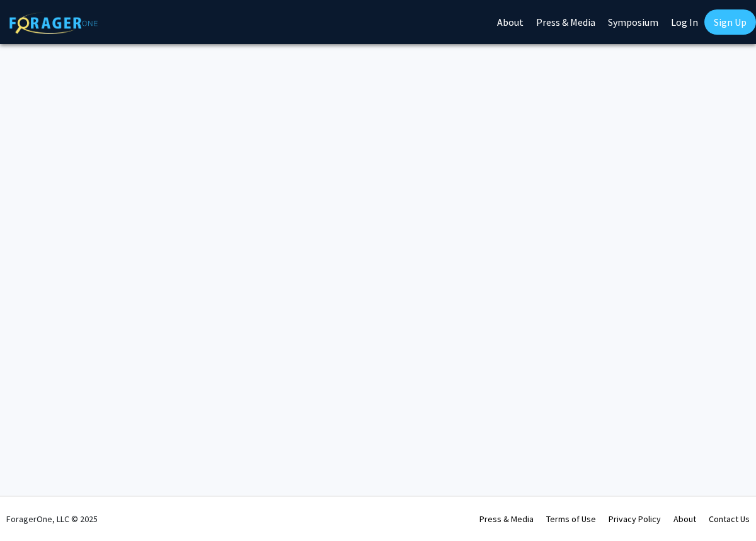 Image resolution: width=756 pixels, height=541 pixels. What do you see at coordinates (685, 519) in the screenshot?
I see `a: About` at bounding box center [685, 519].